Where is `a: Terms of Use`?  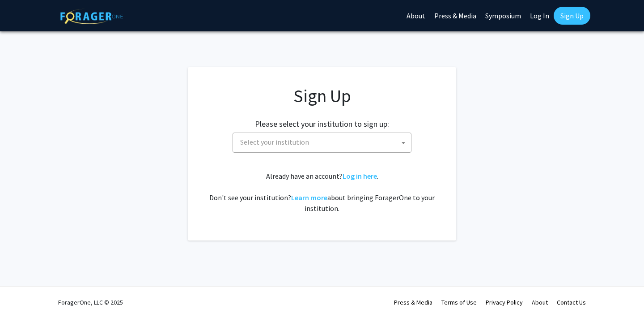 a: Terms of Use is located at coordinates (459, 302).